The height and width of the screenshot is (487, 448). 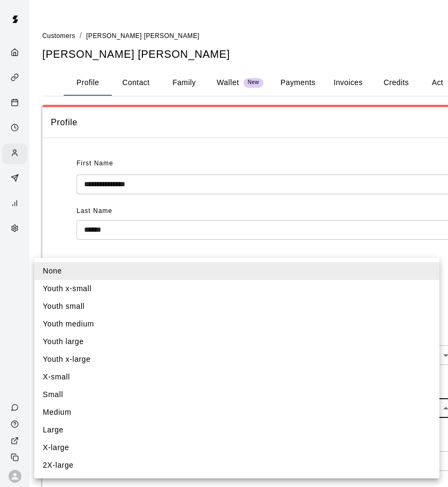 What do you see at coordinates (236, 271) in the screenshot?
I see `li: None` at bounding box center [236, 271].